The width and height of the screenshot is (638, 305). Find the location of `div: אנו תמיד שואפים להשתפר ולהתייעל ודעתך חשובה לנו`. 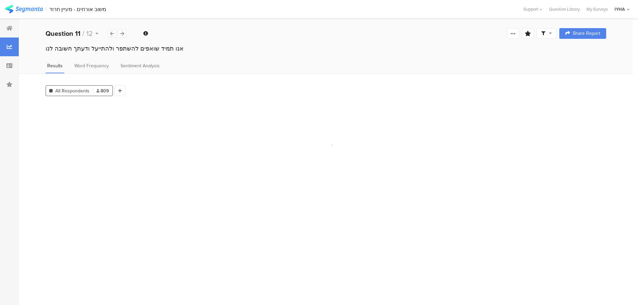

div: אנו תמיד שואפים להשתפר ולהתייעל ודעתך חשובה לנו is located at coordinates (326, 49).